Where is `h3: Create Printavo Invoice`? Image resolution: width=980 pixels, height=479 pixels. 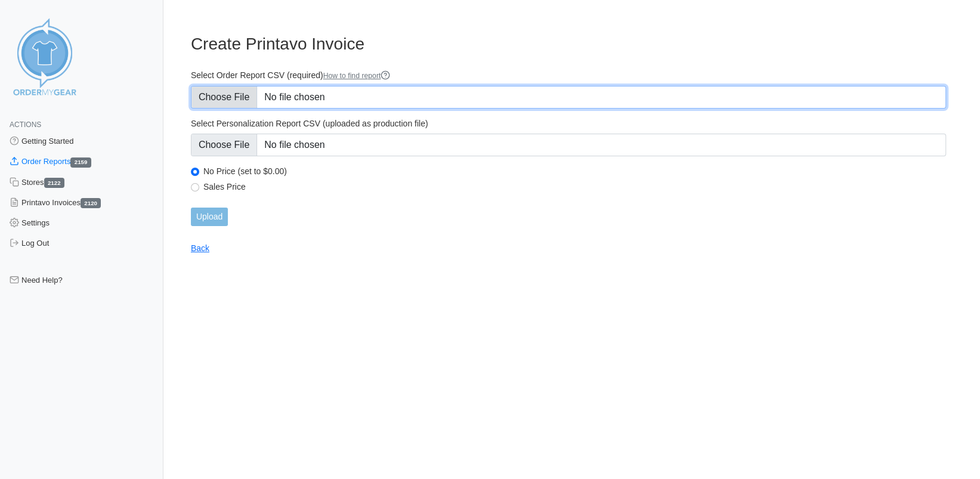
h3: Create Printavo Invoice is located at coordinates (569, 44).